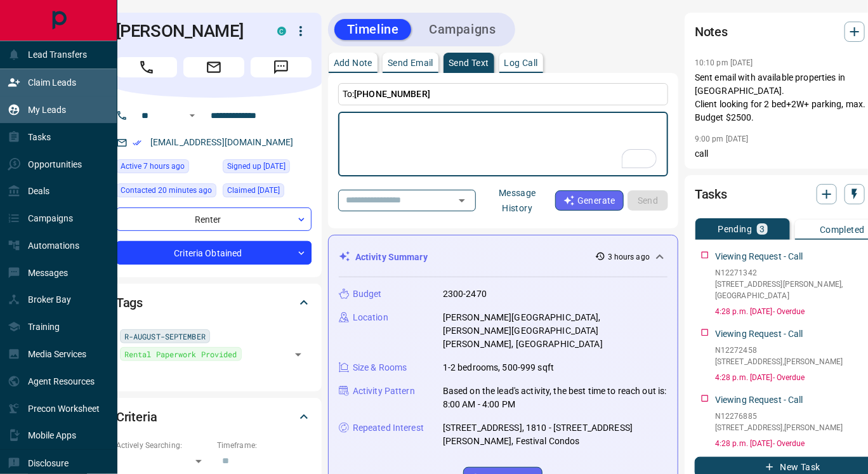 This screenshot has width=868, height=474. What do you see at coordinates (503, 144) in the screenshot?
I see `textarea: To enrich screen reader interactions, please activate Accessibility in Grammarly extension settings` at bounding box center [503, 144].